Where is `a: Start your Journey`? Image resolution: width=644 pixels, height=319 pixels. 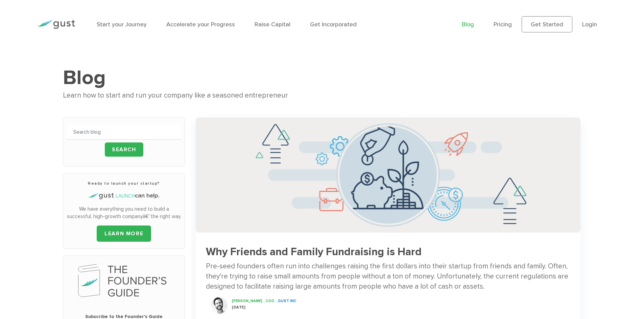 a: Start your Journey is located at coordinates (122, 24).